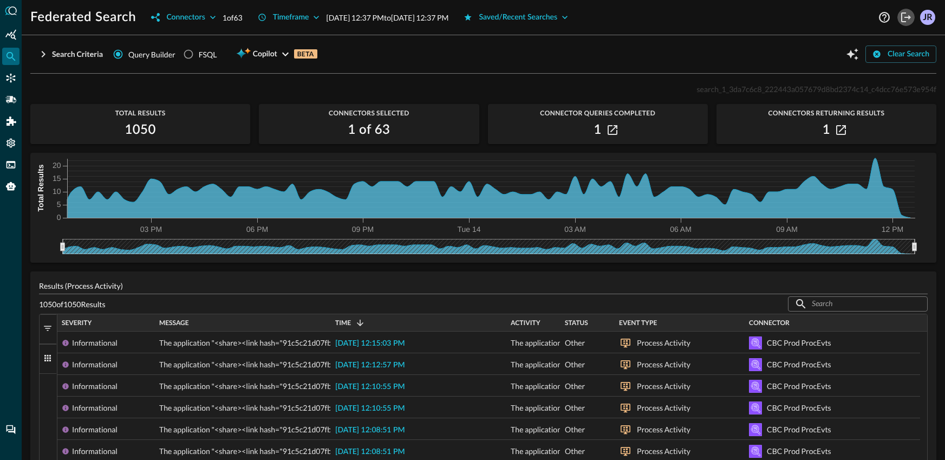 Image resolution: width=945 pixels, height=460 pixels. What do you see at coordinates (11, 100) in the screenshot?
I see `div: Pipelines` at bounding box center [11, 100].